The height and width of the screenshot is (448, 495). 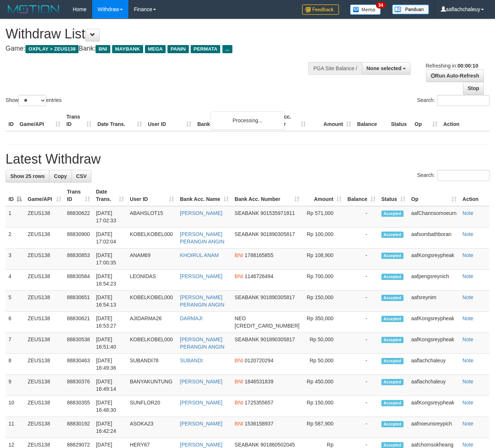 What do you see at coordinates (381, 5) in the screenshot?
I see `span: 34` at bounding box center [381, 5].